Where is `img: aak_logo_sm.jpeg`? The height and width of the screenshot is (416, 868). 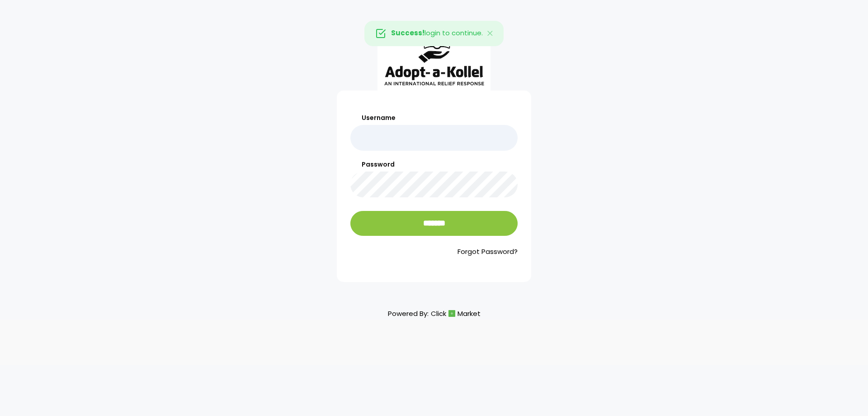
img: aak_logo_sm.jpeg is located at coordinates (434, 58).